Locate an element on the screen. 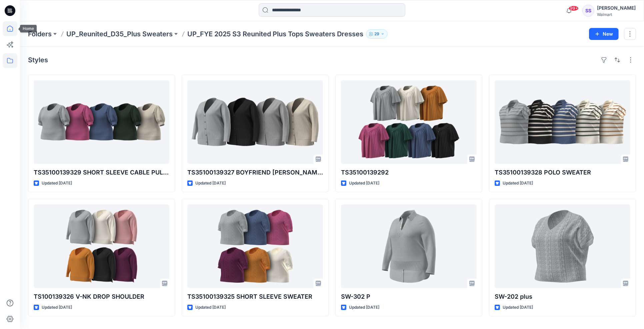 This screenshot has height=329, width=644. a: SW-202 plus is located at coordinates (562, 246).